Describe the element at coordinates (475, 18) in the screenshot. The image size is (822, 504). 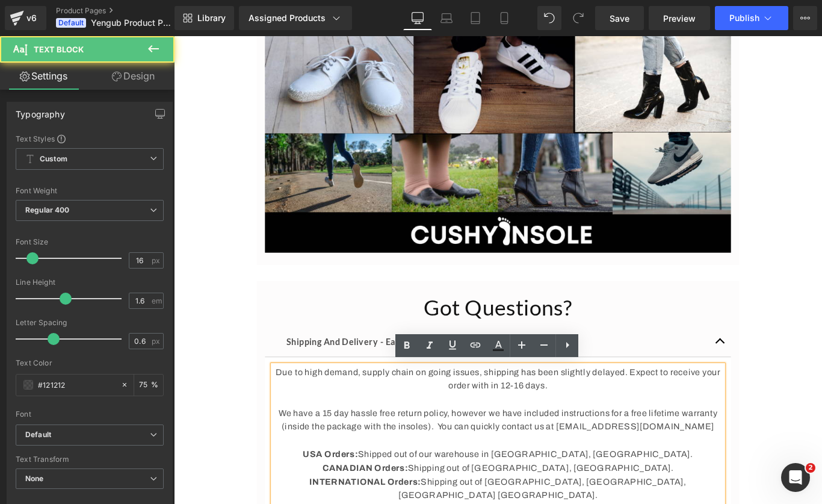
I see `a: Tablet` at that location.